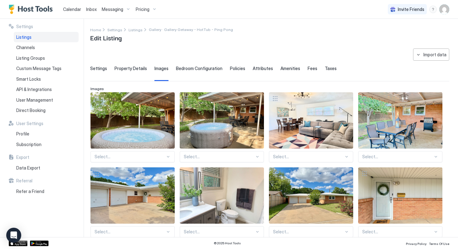 The width and height of the screenshot is (458, 249). I want to click on a: App Store, so click(18, 243).